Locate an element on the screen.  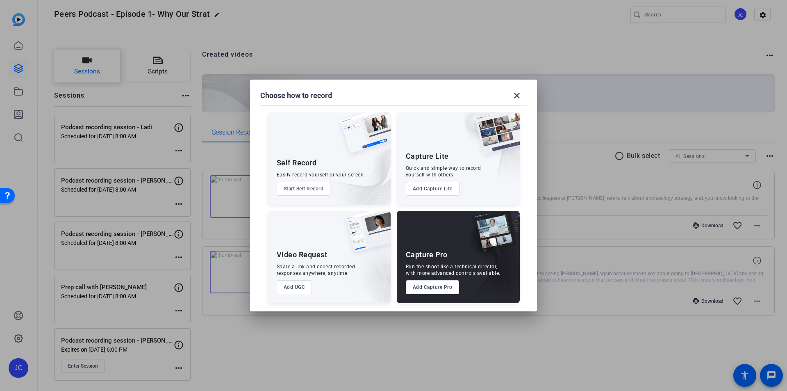
div: Quick and simple way to record yourself with others. is located at coordinates (444, 171).